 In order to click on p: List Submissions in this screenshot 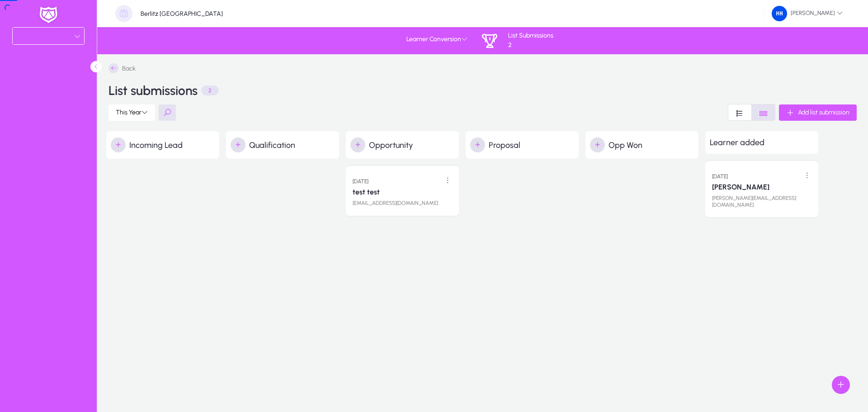, I will do `click(531, 36)`.